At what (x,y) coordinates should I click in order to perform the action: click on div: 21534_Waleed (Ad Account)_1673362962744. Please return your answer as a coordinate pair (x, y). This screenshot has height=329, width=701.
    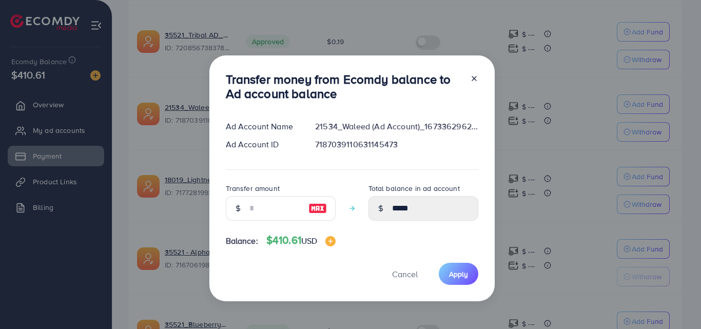
    Looking at the image, I should click on (396, 126).